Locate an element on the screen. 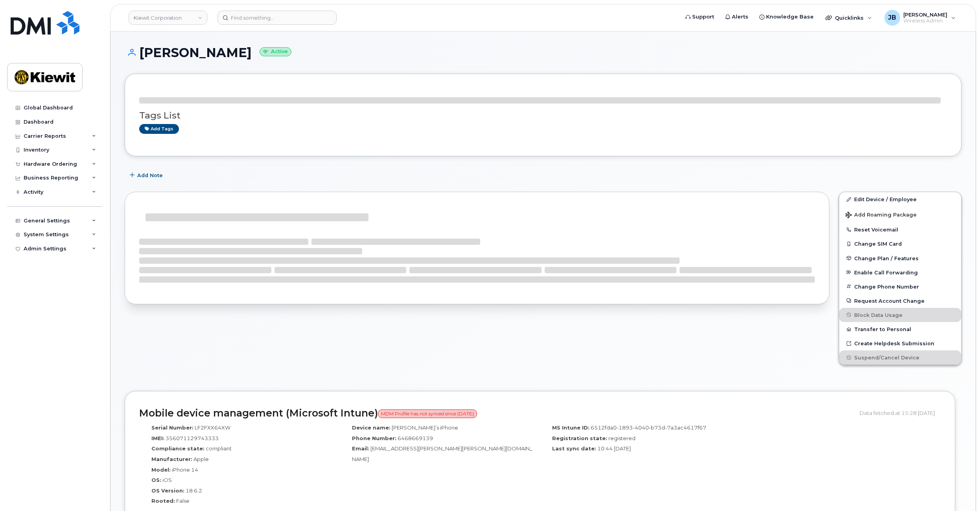 The width and height of the screenshot is (980, 511). button: Add Roaming Package is located at coordinates (900, 214).